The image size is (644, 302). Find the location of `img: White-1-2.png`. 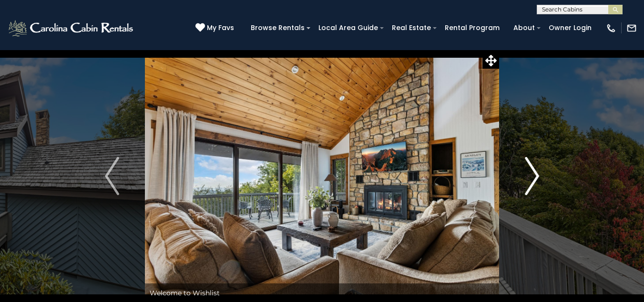

img: White-1-2.png is located at coordinates (71, 28).